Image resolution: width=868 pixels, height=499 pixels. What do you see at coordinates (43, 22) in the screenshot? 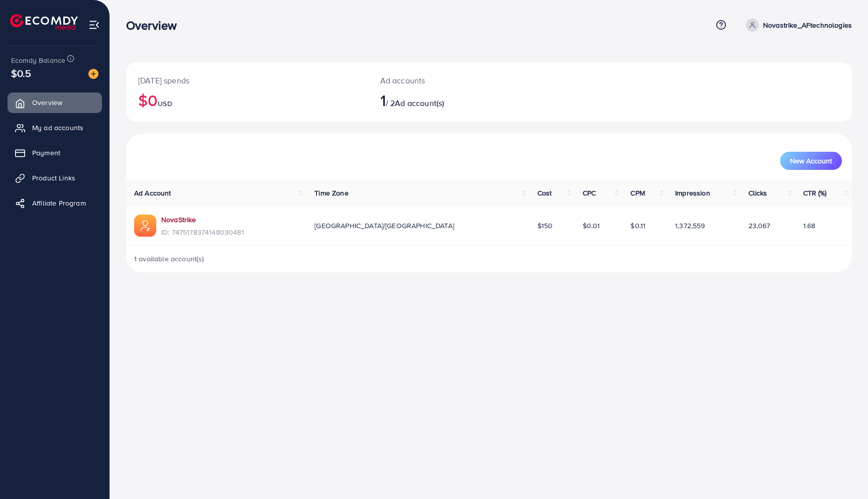
I see `a: logo` at bounding box center [43, 22].